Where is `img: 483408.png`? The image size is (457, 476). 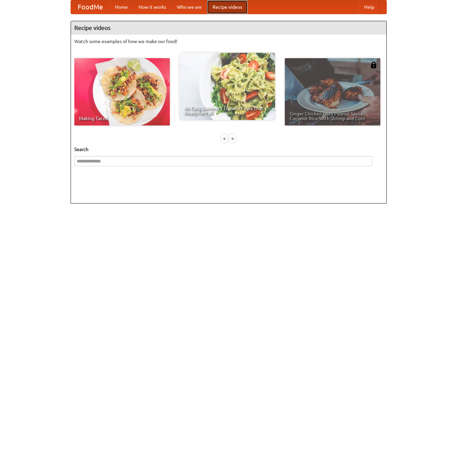 img: 483408.png is located at coordinates (374, 65).